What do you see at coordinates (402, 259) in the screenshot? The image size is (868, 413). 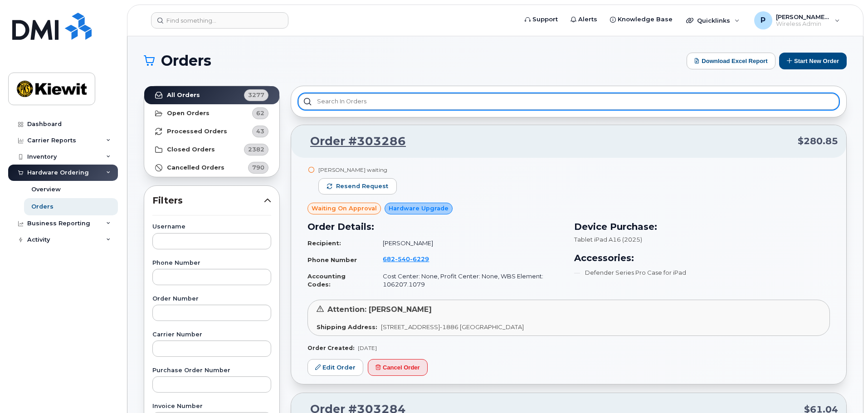 I see `span: 540` at bounding box center [402, 259].